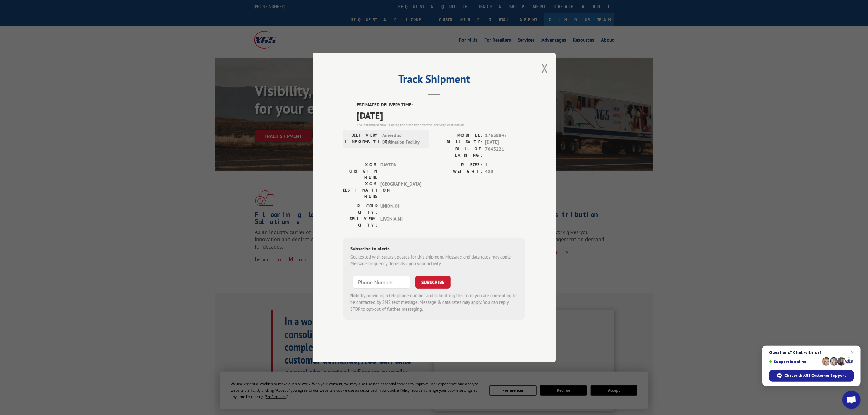 Image resolution: width=868 pixels, height=415 pixels. What do you see at coordinates (434, 249) in the screenshot?
I see `div: Subscribe to alerts` at bounding box center [434, 249].